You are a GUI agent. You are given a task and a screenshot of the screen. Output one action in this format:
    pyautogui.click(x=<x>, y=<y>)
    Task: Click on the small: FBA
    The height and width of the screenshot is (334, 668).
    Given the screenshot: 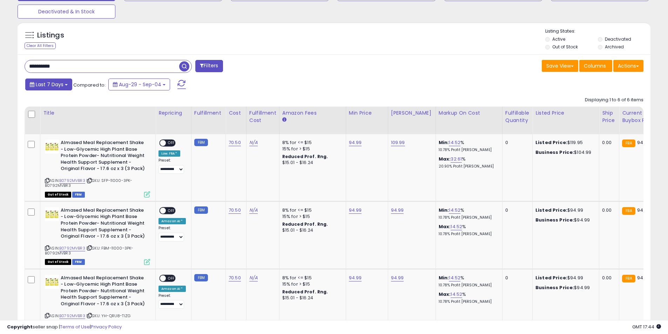 What is the action you would take?
    pyautogui.click(x=629, y=143)
    